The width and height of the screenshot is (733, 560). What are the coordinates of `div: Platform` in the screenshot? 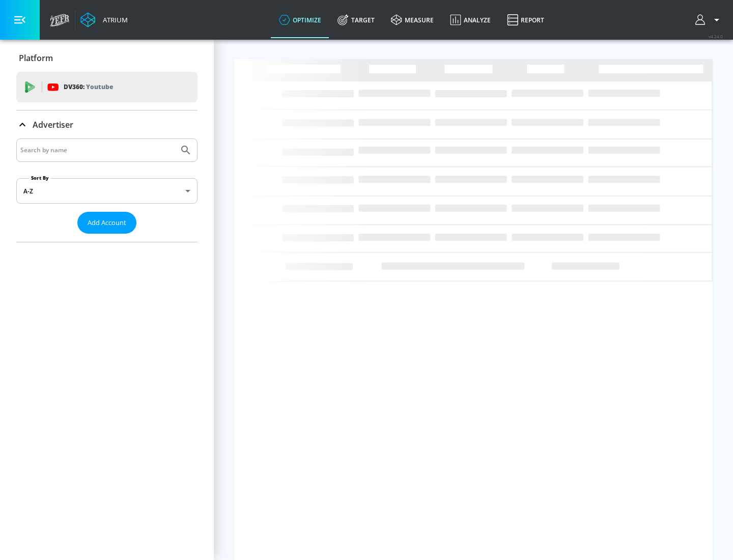 It's located at (107, 58).